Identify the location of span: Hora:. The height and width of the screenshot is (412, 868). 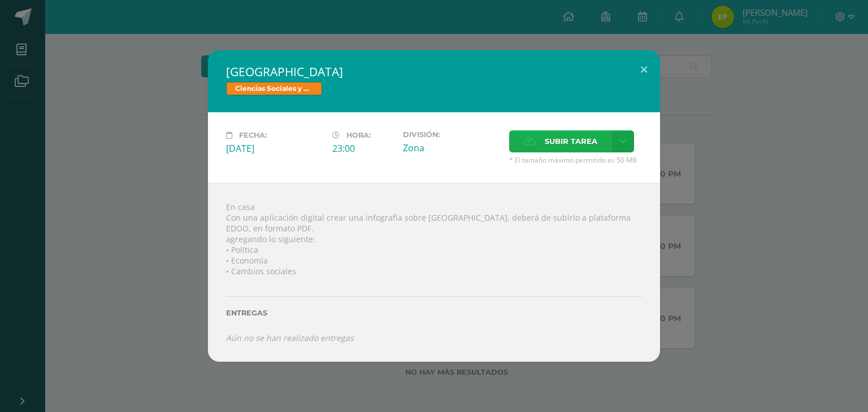
(358, 135).